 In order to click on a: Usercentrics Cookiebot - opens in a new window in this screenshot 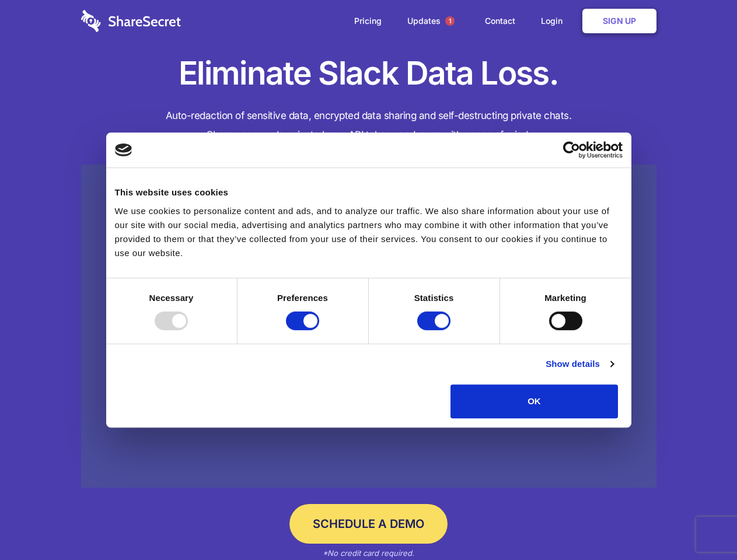, I will do `click(571, 150)`.